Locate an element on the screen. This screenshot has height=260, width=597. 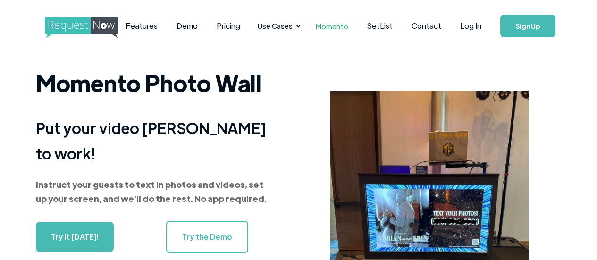
a: Sign Up is located at coordinates (527, 26).